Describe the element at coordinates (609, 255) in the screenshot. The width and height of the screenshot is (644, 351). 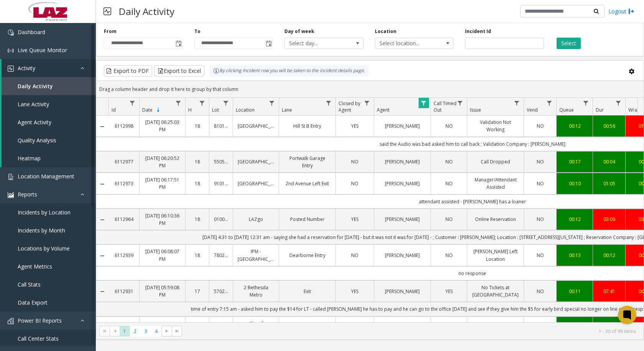
I see `a: 00:12` at that location.